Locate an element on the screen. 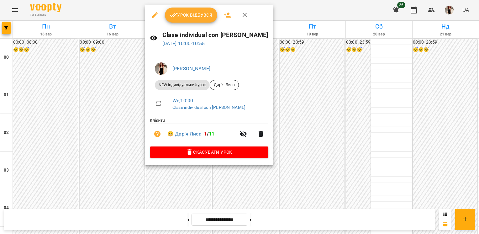 The width and height of the screenshot is (479, 234). span: 11 is located at coordinates (211, 133).